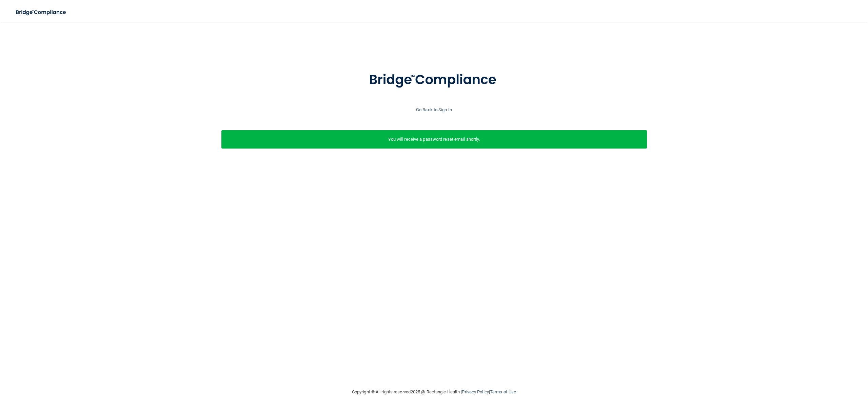 The image size is (868, 410). I want to click on a: Go Back to Sign In, so click(434, 110).